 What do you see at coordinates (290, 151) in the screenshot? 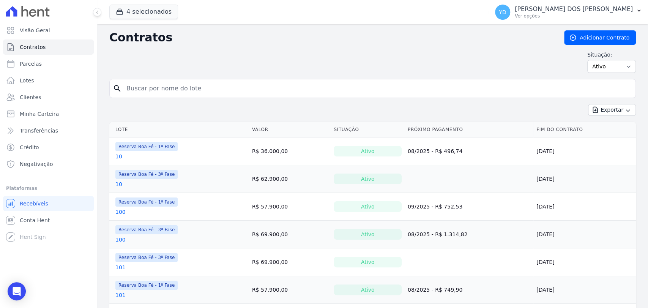
I see `td: R$ 36.000,00` at bounding box center [290, 151].